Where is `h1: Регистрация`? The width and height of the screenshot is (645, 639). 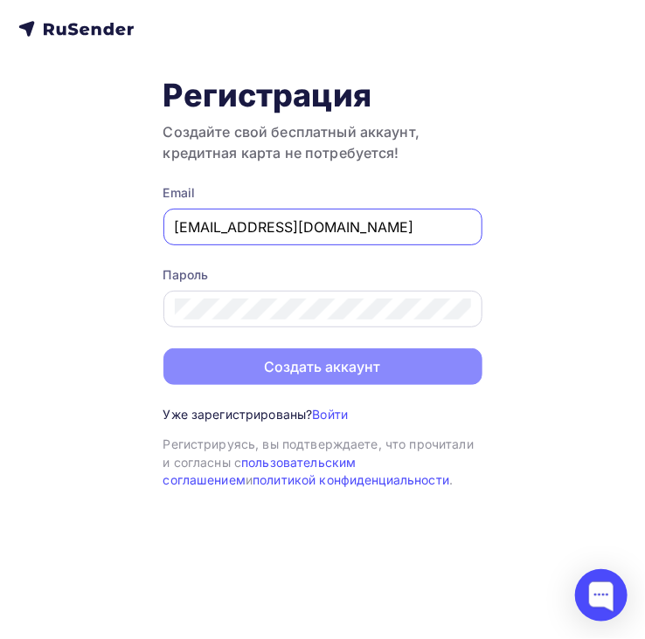
h1: Регистрация is located at coordinates (322, 95).